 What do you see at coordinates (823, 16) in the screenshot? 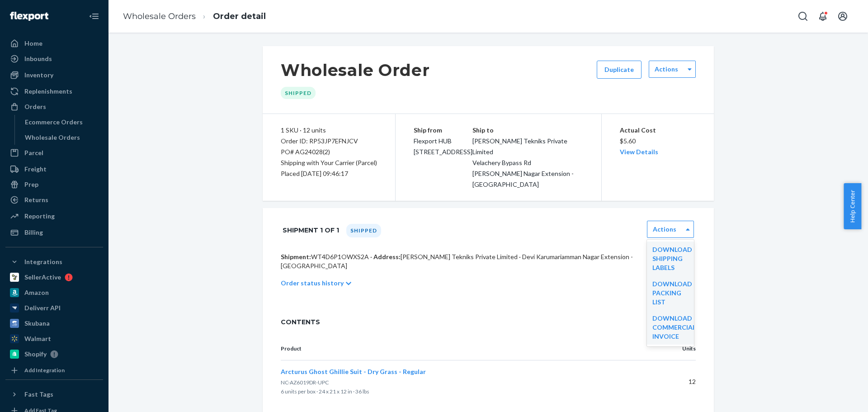
I see `button: Open notifications` at bounding box center [823, 16].